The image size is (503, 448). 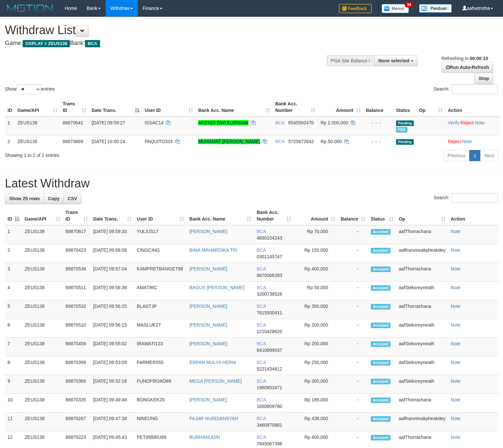 What do you see at coordinates (77, 385) in the screenshot?
I see `td: 88870366` at bounding box center [77, 385].